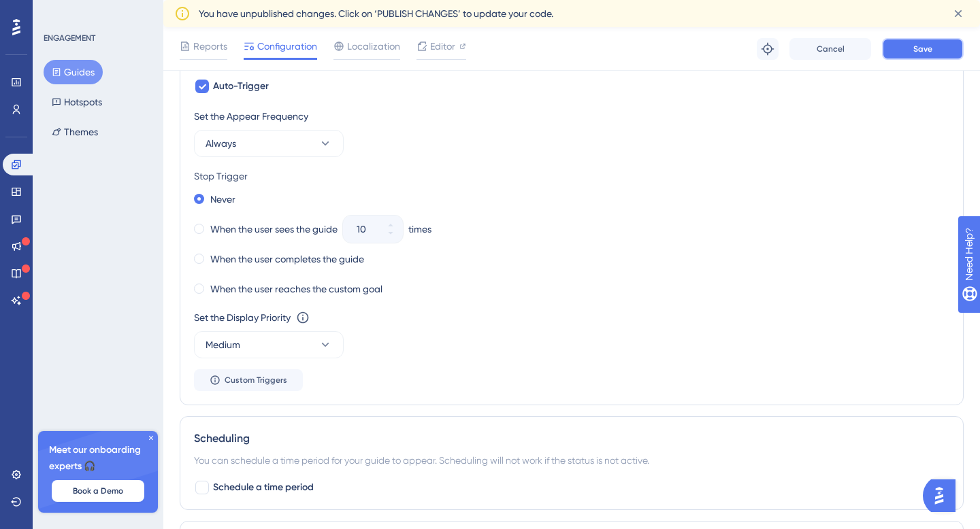 Image resolution: width=980 pixels, height=529 pixels. What do you see at coordinates (255, 380) in the screenshot?
I see `span: Custom Triggers` at bounding box center [255, 380].